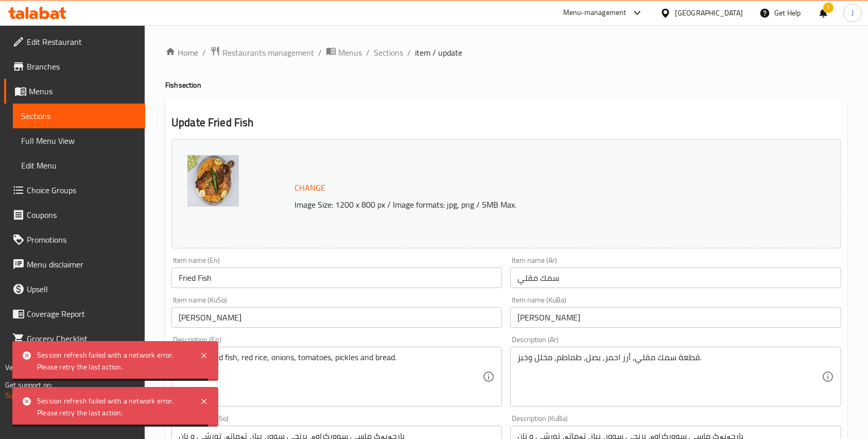 The image size is (868, 439). I want to click on textarea: Piece of fried fish, red rice, onions, tomatoes, pickles and bread., so click(331, 377).